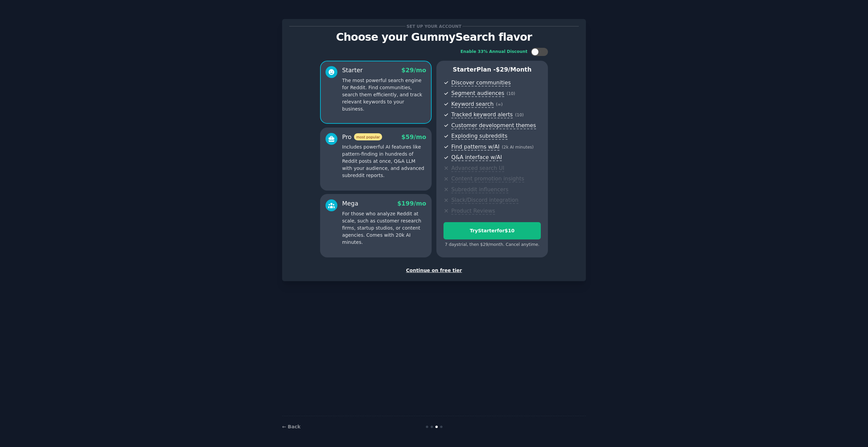 This screenshot has width=868, height=447. I want to click on span: Q&A interface w/AI, so click(476, 157).